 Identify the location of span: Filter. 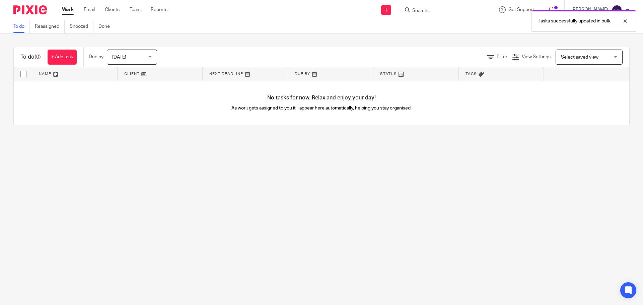
(502, 57).